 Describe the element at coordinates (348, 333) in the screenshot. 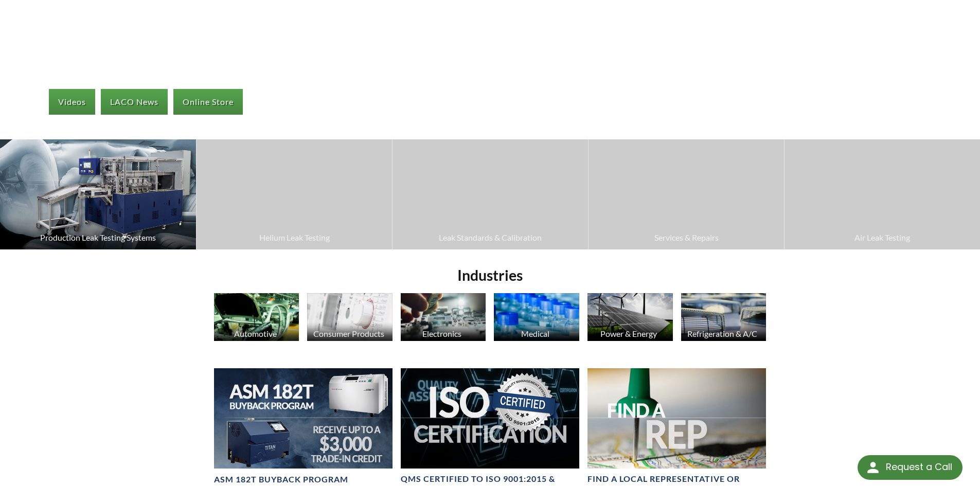

I see `div: Consumer Products` at that location.